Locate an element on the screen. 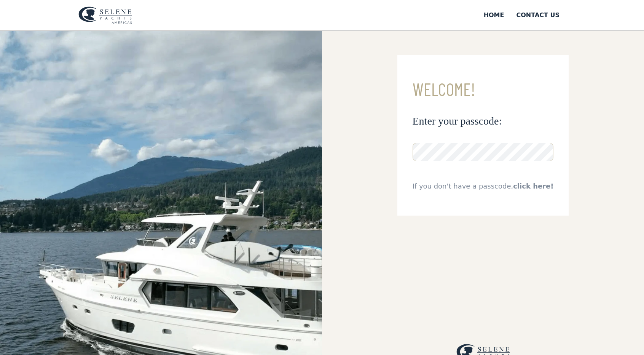 Image resolution: width=644 pixels, height=355 pixels. div: Contact US is located at coordinates (538, 15).